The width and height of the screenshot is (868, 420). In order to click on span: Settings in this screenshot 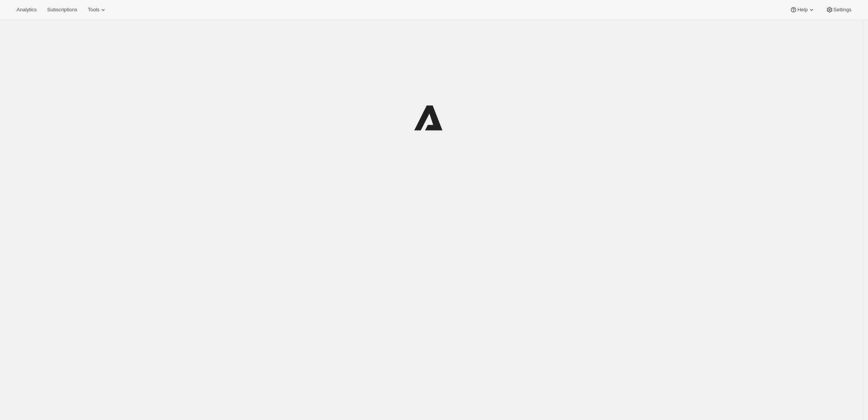, I will do `click(843, 10)`.